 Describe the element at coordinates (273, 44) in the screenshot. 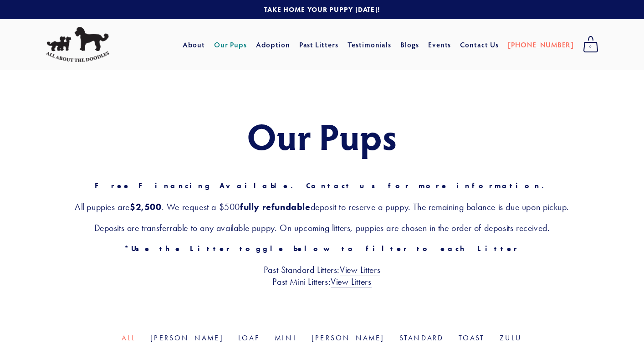

I see `a: Adoption` at that location.